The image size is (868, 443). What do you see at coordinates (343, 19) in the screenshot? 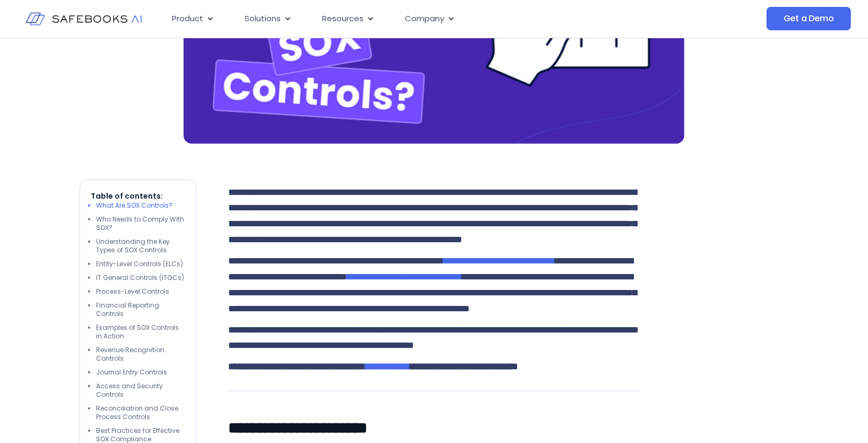
I see `span: Resources` at bounding box center [343, 19].